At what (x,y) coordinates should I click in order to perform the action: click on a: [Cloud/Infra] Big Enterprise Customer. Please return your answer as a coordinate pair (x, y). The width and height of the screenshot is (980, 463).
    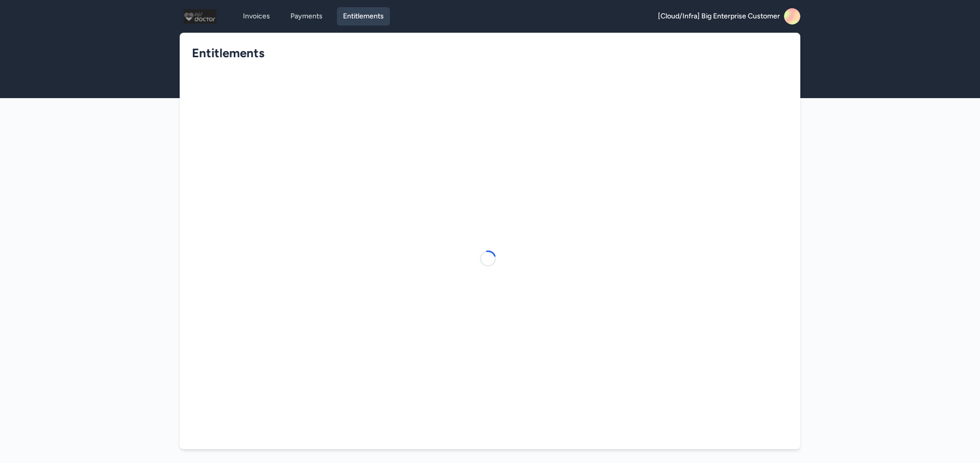
    Looking at the image, I should click on (729, 16).